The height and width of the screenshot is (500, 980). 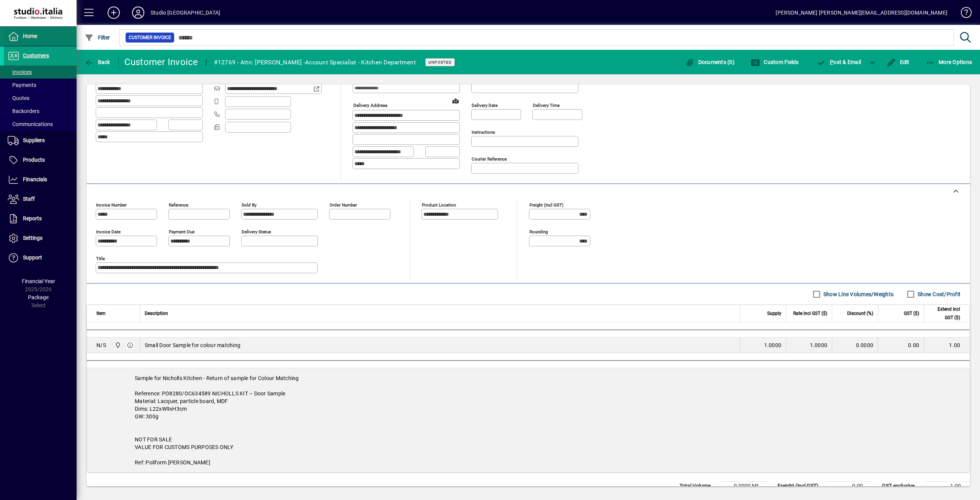 What do you see at coordinates (150, 38) in the screenshot?
I see `span: Customer Invoice` at bounding box center [150, 38].